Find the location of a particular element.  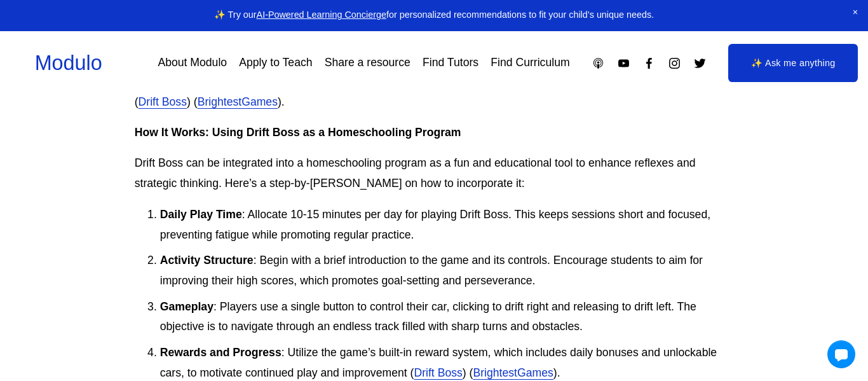

a: YouTube is located at coordinates (623, 63).